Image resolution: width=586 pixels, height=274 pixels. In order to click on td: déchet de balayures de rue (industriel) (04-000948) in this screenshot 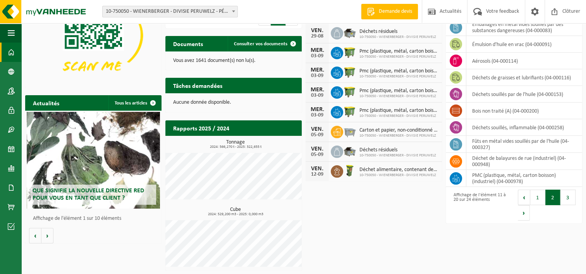, I will do `click(524, 162)`.